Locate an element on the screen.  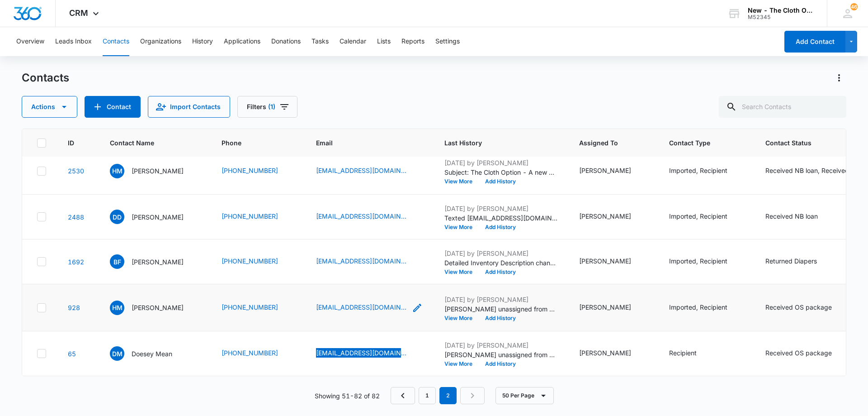
a: Navigate to contact details page for Holly Matthews is located at coordinates (74, 307).